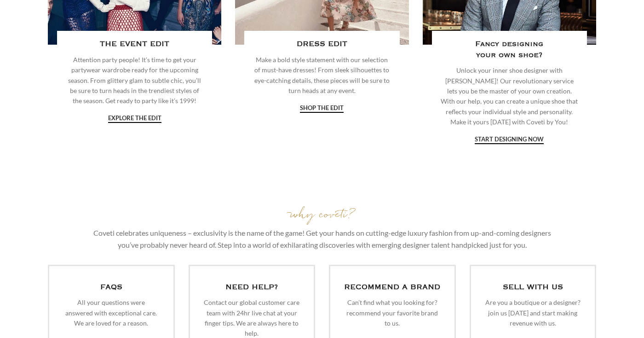 This screenshot has width=644, height=338. I want to click on p: Coveti celebrates uniqueness – exclusivity is the name of the game! Get your hands on cutting-edg..., so click(322, 239).